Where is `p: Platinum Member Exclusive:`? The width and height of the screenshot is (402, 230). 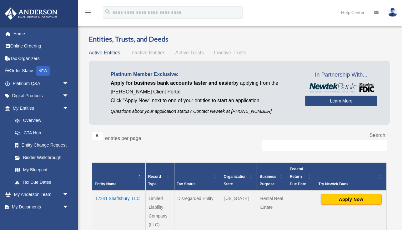
p: Platinum Member Exclusive: is located at coordinates (203, 74).